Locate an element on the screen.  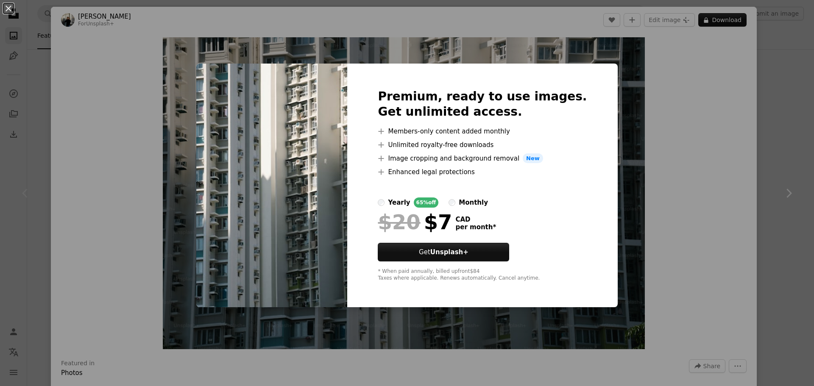
li: Members-only content added monthly is located at coordinates (482, 131).